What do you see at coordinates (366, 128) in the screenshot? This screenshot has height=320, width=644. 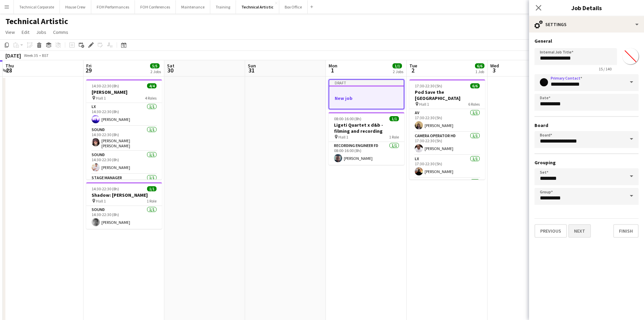 I see `h3: Ligeti Quartet x d&b - filming and recording` at bounding box center [366, 128].